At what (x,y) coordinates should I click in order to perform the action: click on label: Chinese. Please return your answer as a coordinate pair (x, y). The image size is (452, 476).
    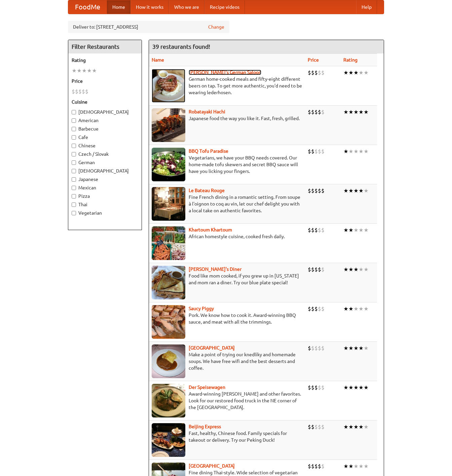
    Looking at the image, I should click on (105, 146).